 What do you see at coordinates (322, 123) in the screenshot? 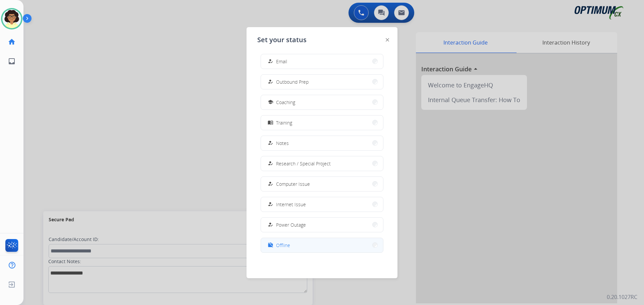
I see `button: Training` at bounding box center [322, 123].